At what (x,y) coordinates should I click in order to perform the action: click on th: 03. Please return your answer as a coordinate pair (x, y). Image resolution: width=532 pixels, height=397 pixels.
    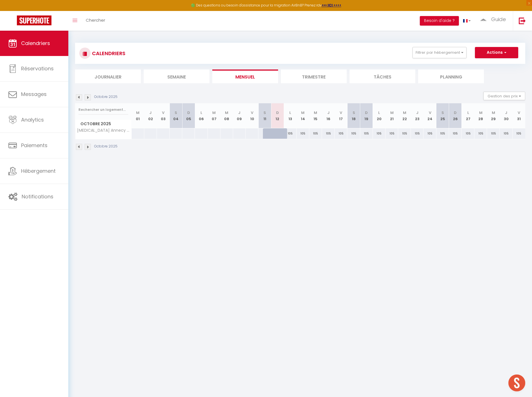
    Looking at the image, I should click on (163, 116).